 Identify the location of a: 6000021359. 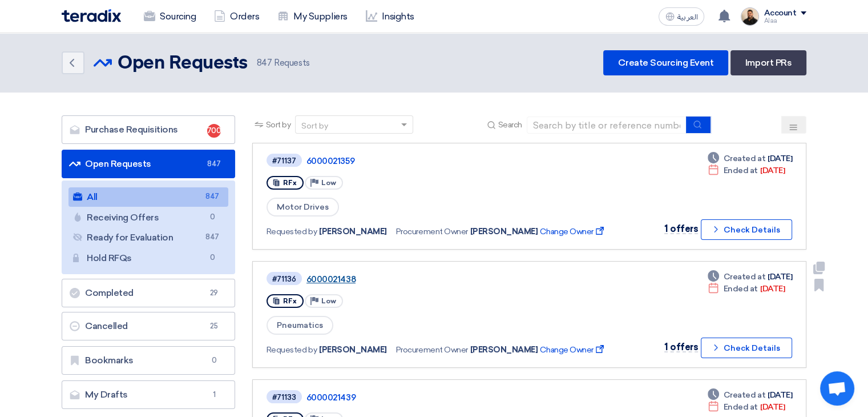
(449, 161).